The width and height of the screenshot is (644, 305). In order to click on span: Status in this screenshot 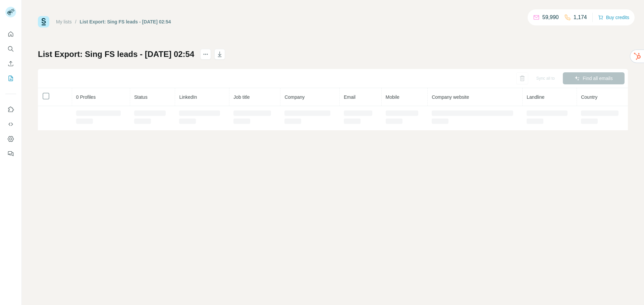, I will do `click(141, 97)`.